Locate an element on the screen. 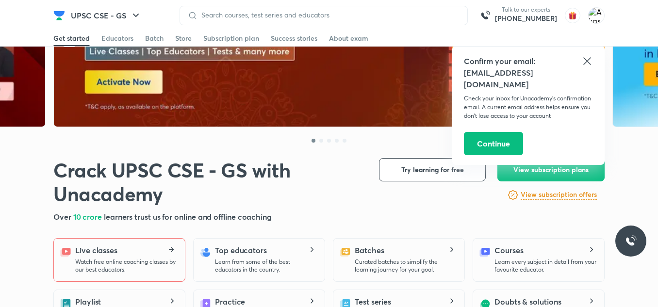  p: Watch free online coaching classes by our best educators. is located at coordinates (126, 266).